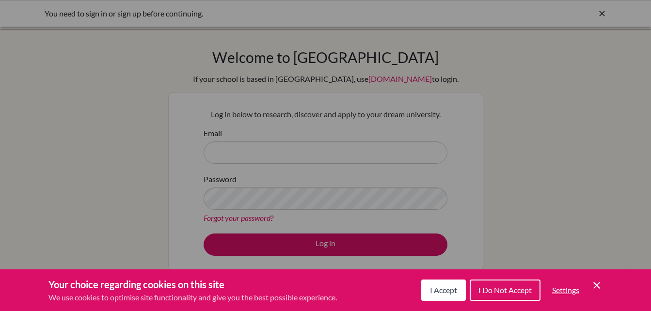  Describe the element at coordinates (505, 290) in the screenshot. I see `button: I Do Not Accept` at that location.